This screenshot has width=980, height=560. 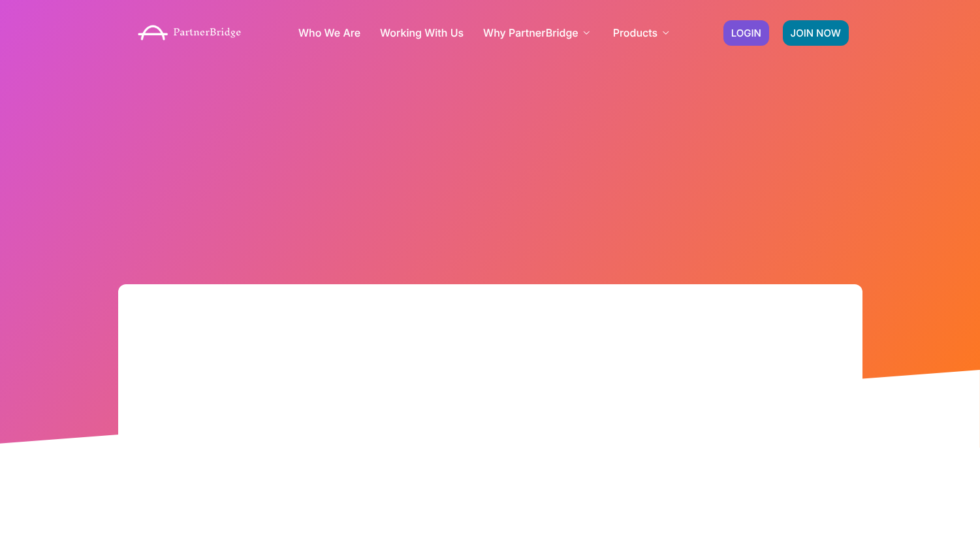 I want to click on a: Why PartnerBridge, so click(x=538, y=33).